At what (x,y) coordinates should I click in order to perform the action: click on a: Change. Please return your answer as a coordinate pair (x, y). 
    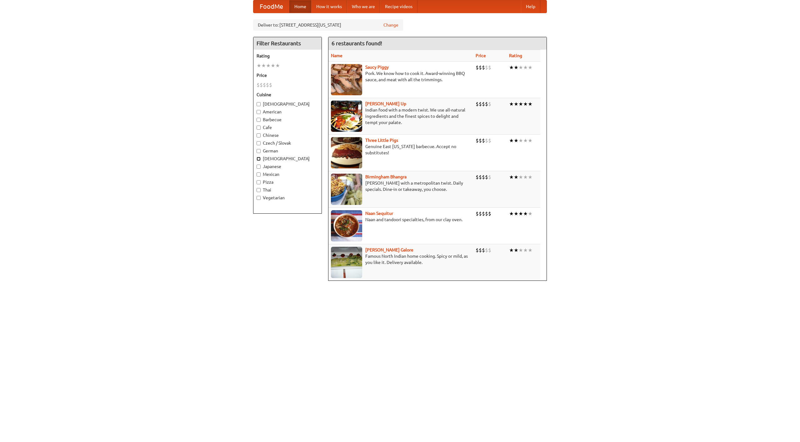
    Looking at the image, I should click on (391, 25).